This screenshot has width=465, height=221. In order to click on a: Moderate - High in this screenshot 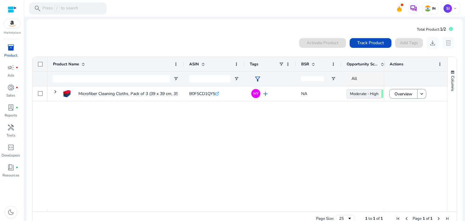, I will do `click(364, 94)`.